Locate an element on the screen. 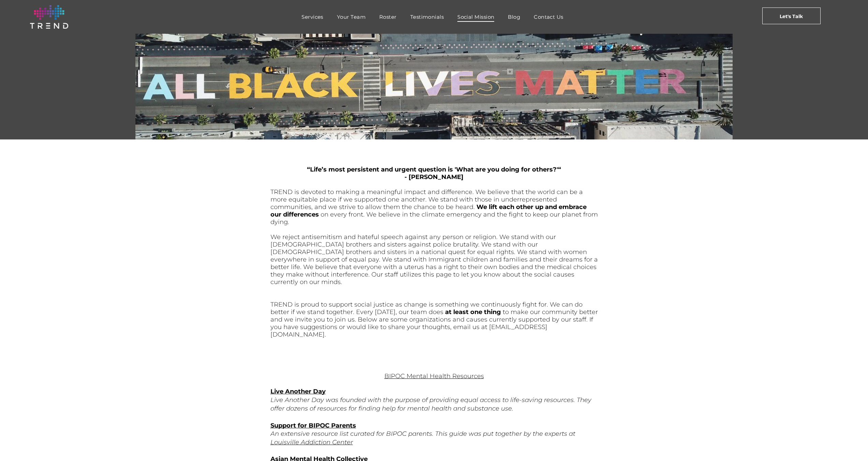 The width and height of the screenshot is (868, 461). div: Chat Widget is located at coordinates (851, 445).